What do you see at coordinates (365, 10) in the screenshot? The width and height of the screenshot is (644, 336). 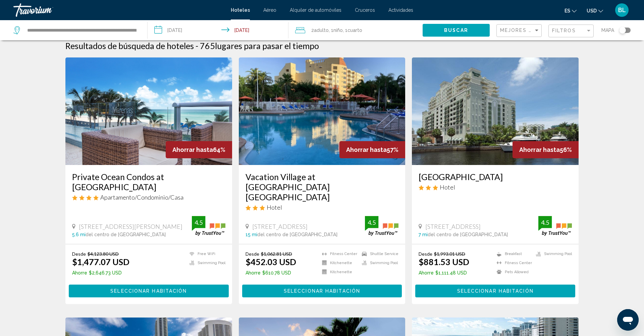 I see `a: Cruceros` at bounding box center [365, 10].